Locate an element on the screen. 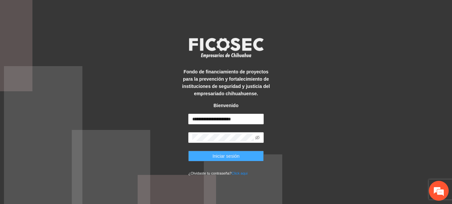 This screenshot has width=452, height=204. img: logo is located at coordinates (226, 48).